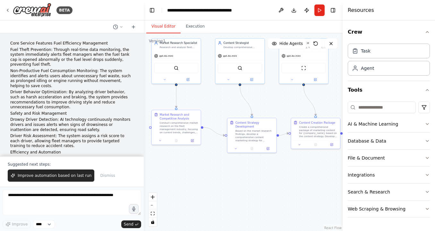 This screenshot has height=231, width=435. I want to click on div: BETA, so click(65, 10).